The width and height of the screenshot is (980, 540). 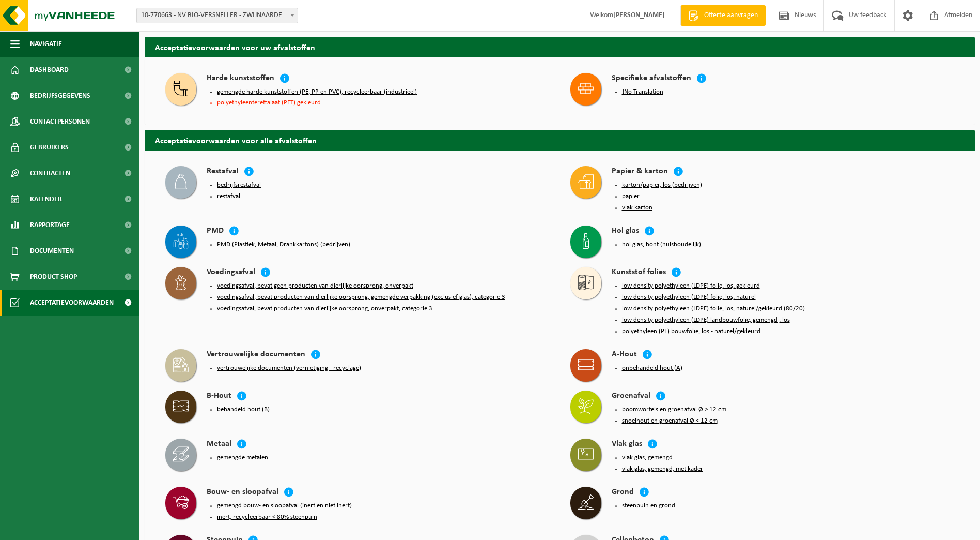 What do you see at coordinates (631, 196) in the screenshot?
I see `button: papier` at bounding box center [631, 196].